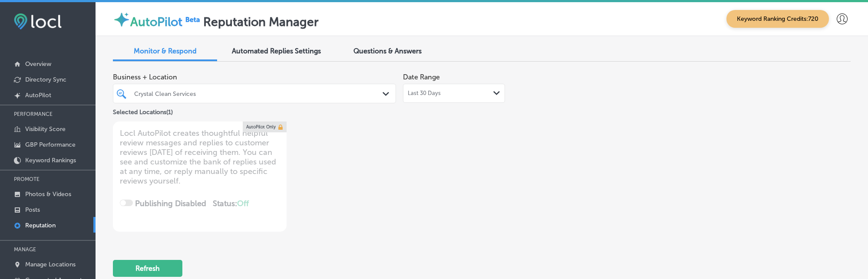 The image size is (868, 279). Describe the element at coordinates (148, 268) in the screenshot. I see `button: Refresh` at that location.